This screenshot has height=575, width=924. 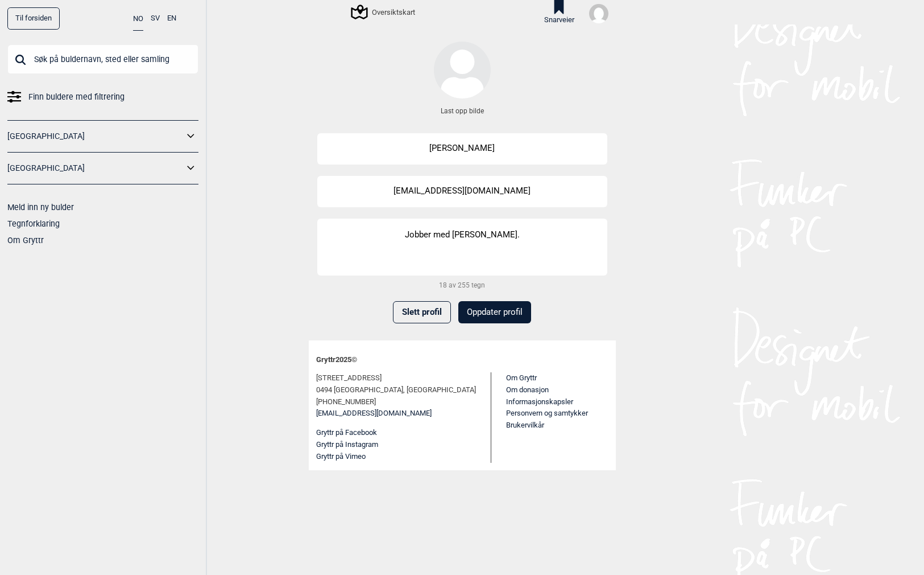 I want to click on span: Finn buldere med filtrering, so click(x=76, y=97).